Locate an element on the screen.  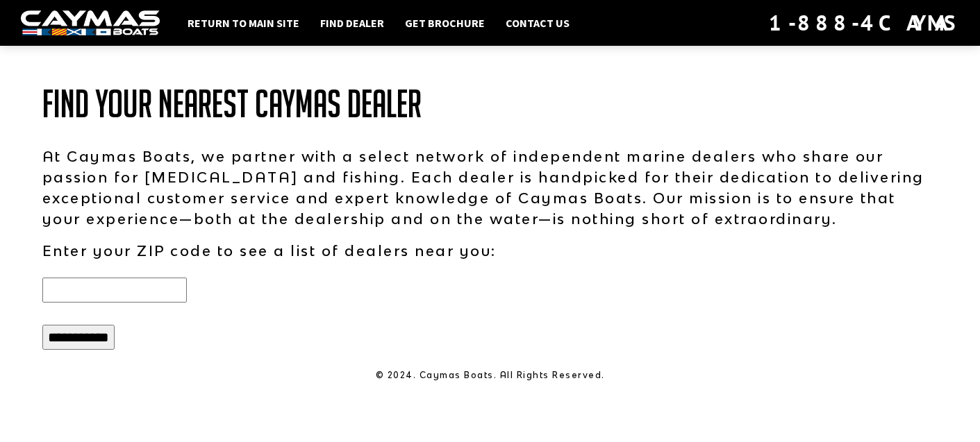
a: Get Brochure is located at coordinates (444, 23).